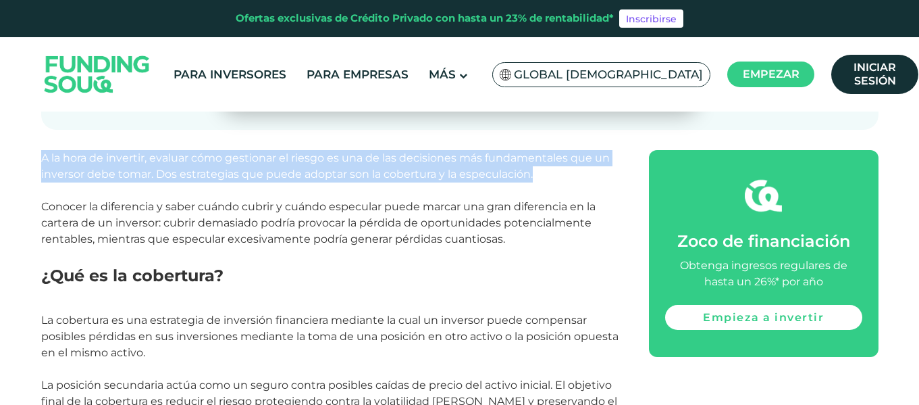 This screenshot has height=405, width=919. Describe the element at coordinates (357, 74) in the screenshot. I see `font: Para empresas` at that location.